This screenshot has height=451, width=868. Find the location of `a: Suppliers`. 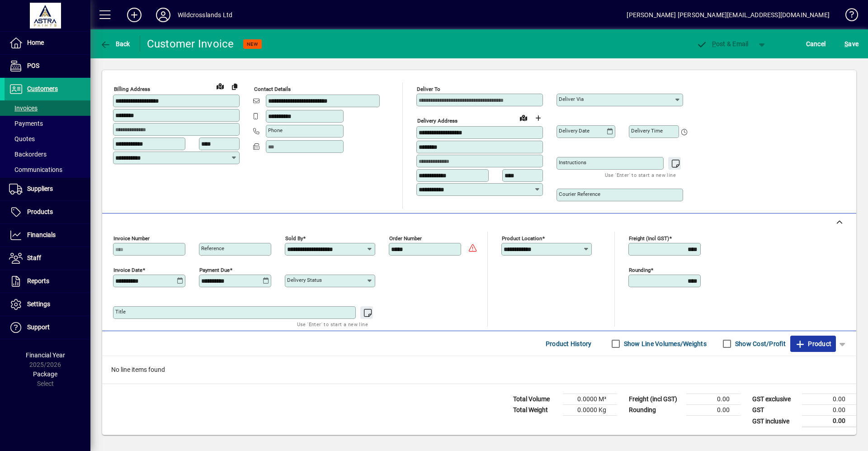

a: Suppliers is located at coordinates (47, 189).